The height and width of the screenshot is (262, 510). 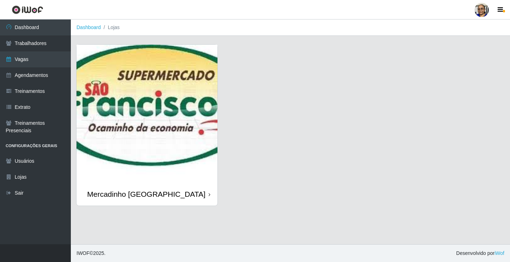 I want to click on span: © 2025 ., so click(x=91, y=253).